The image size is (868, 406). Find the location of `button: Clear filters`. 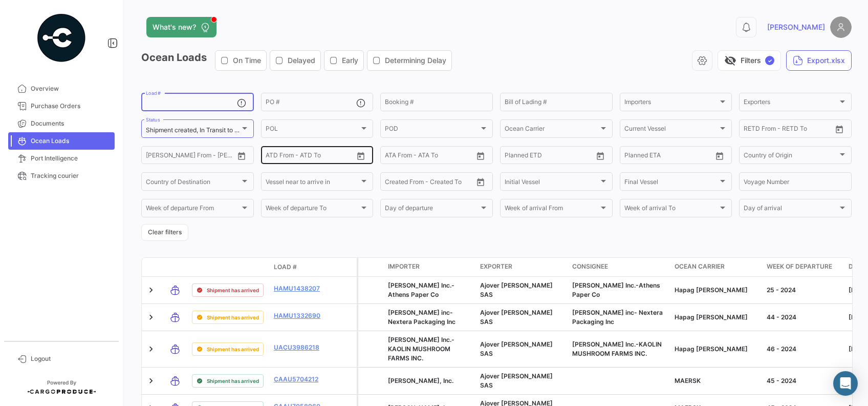

button: Clear filters is located at coordinates (165, 232).